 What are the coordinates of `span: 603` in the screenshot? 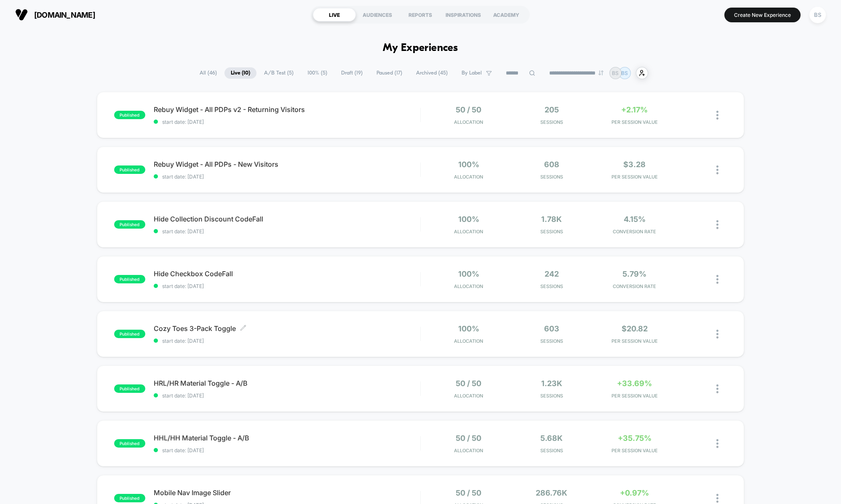 It's located at (552, 329).